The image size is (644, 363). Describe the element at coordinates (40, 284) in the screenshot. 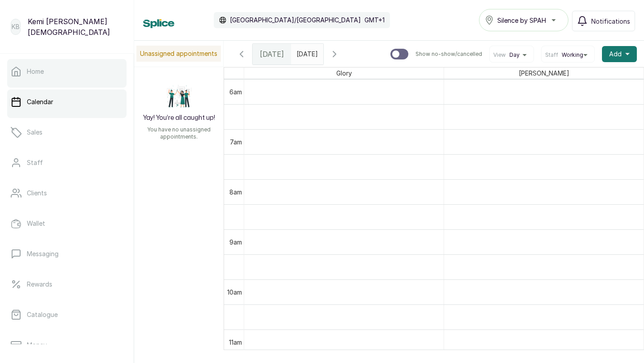

I see `p: Rewards` at that location.